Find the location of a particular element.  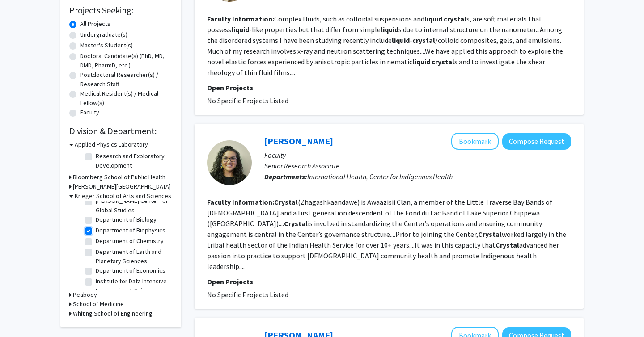

fg-read-more: Complex fluids, such as colloidal suspensions and s, are soft materials that possess -like proper... is located at coordinates (385, 45).